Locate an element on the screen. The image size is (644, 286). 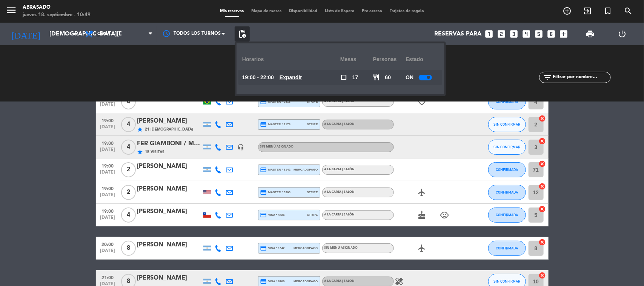
span: Pre-acceso is located at coordinates (372, 11).